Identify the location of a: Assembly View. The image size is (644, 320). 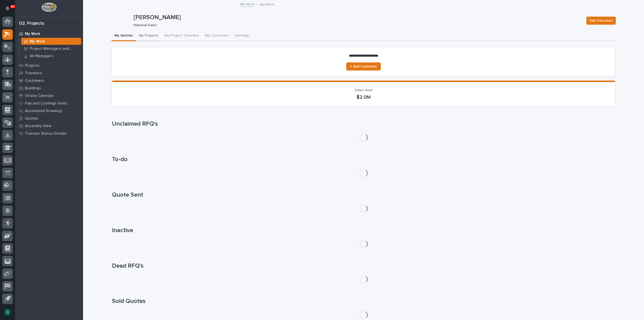
(49, 126).